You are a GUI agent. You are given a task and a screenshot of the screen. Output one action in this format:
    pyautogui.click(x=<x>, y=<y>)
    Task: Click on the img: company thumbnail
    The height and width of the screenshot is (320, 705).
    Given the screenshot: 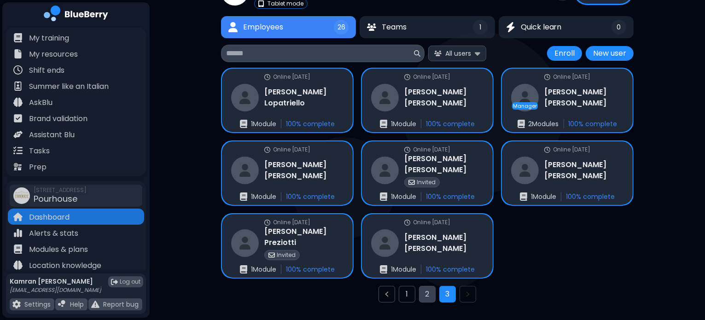 What is the action you would take?
    pyautogui.click(x=22, y=196)
    